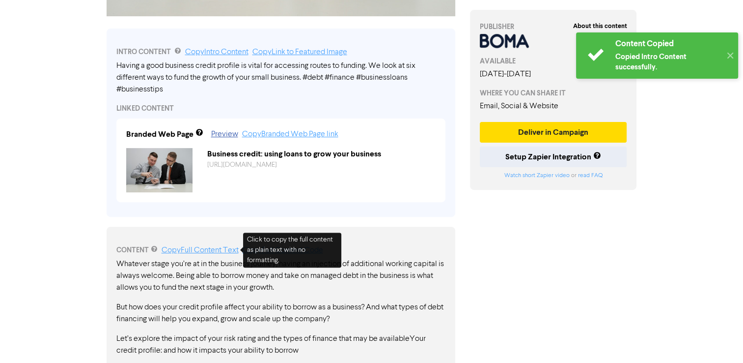  What do you see at coordinates (682, 310) in the screenshot?
I see `div: Chat Widget` at bounding box center [682, 310].